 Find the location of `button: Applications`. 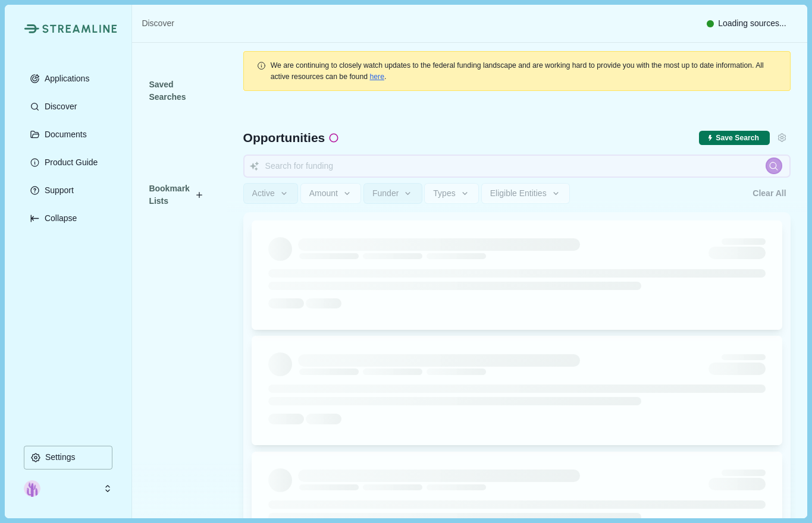

button: Applications is located at coordinates (68, 78).